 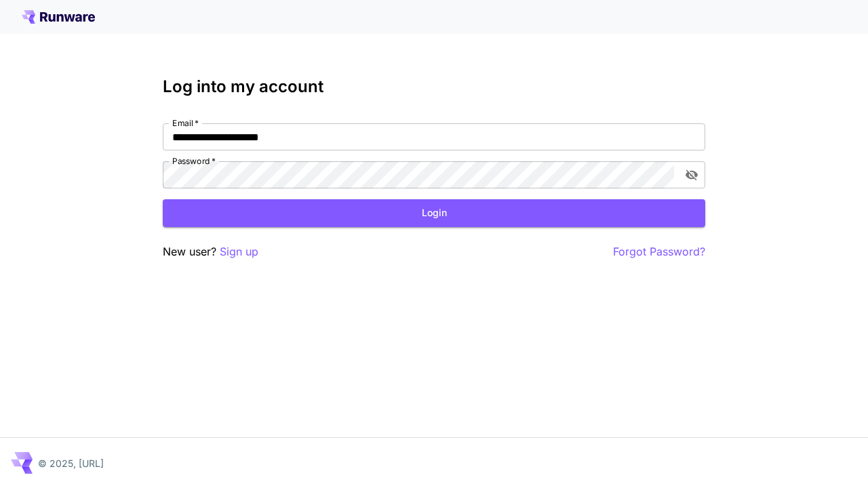 What do you see at coordinates (239, 251) in the screenshot?
I see `p: Sign up` at bounding box center [239, 251].